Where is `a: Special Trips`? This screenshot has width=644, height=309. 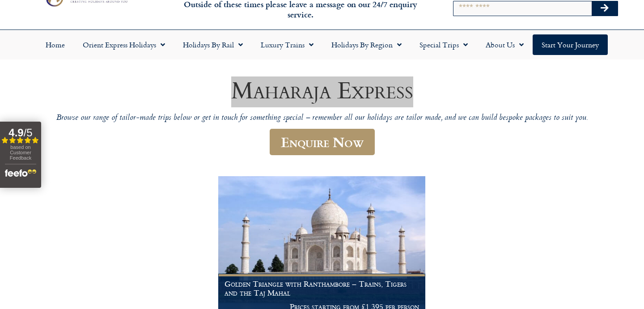
a: Special Trips is located at coordinates (444, 45).